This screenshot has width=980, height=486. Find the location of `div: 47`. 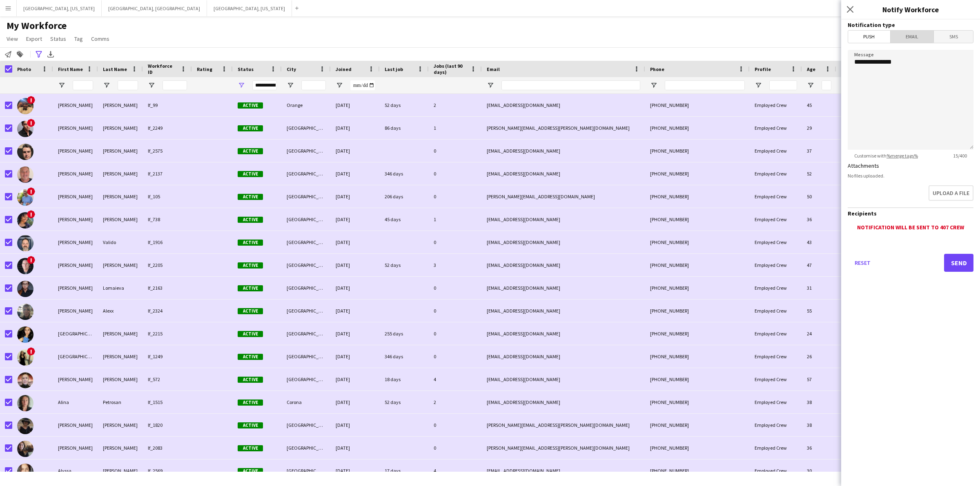

div: 47 is located at coordinates (819, 265).